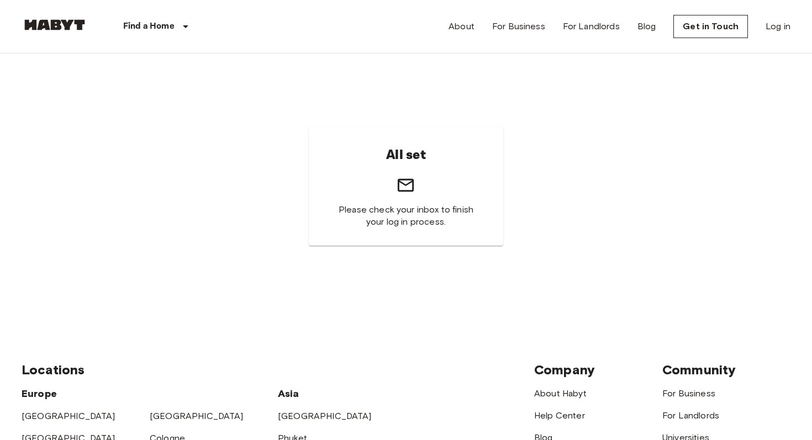  I want to click on span: Europe, so click(39, 394).